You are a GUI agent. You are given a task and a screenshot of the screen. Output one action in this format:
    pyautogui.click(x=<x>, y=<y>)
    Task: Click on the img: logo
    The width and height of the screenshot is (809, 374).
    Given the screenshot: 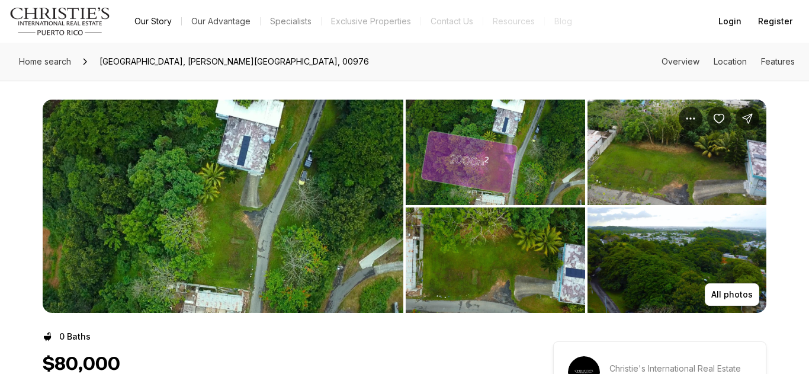 What is the action you would take?
    pyautogui.click(x=60, y=21)
    